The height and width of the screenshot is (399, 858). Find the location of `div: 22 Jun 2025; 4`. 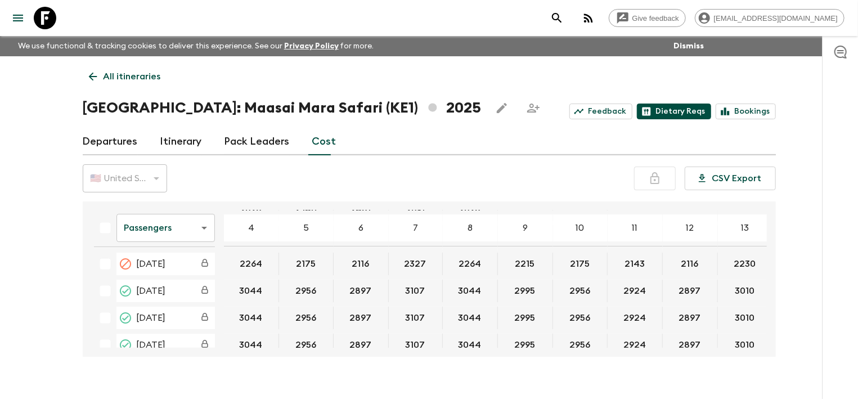

div: 22 Jun 2025; 4 is located at coordinates (252, 264).